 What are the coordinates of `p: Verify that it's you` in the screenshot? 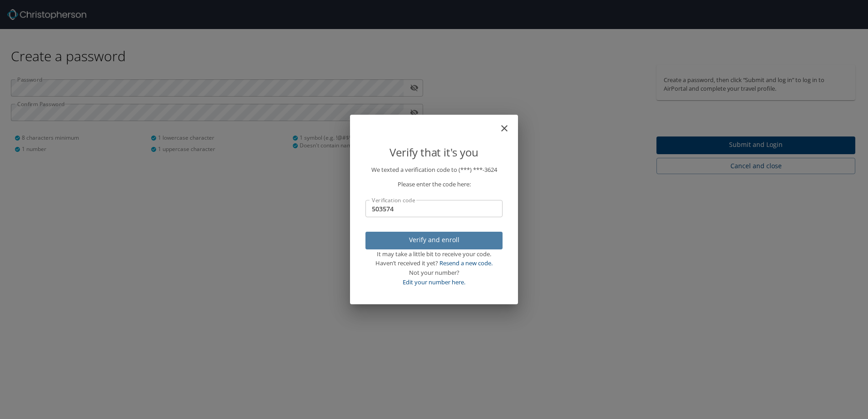 It's located at (434, 152).